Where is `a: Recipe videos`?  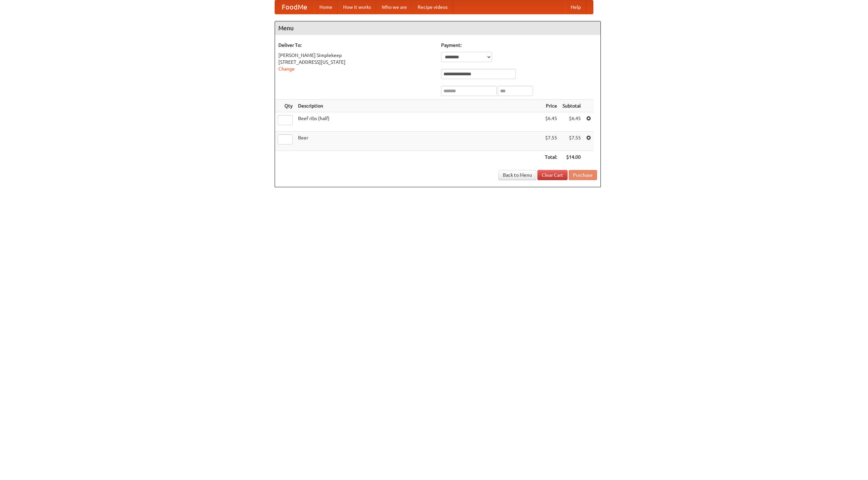 a: Recipe videos is located at coordinates (433, 7).